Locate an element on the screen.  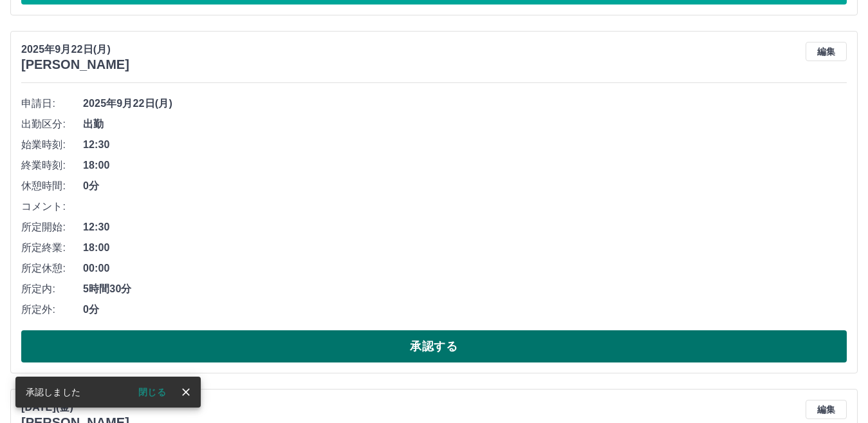
span: 始業時刻: is located at coordinates (52, 144).